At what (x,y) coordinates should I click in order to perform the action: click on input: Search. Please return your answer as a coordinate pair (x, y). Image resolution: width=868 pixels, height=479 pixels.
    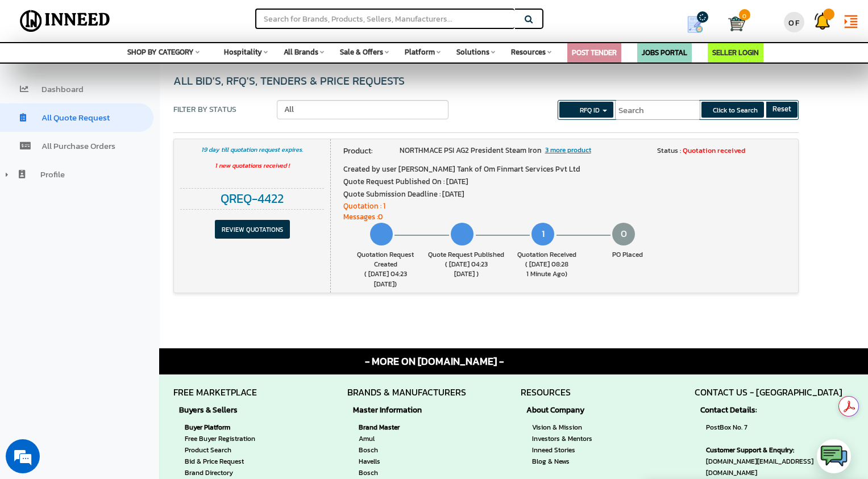
    Looking at the image, I should click on (658, 110).